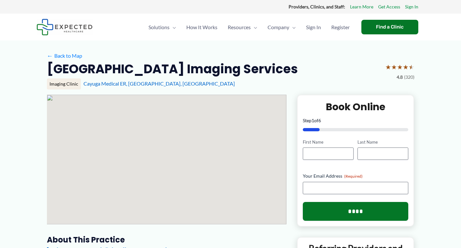 This screenshot has width=461, height=248. What do you see at coordinates (162, 27) in the screenshot?
I see `a: SolutionsMenu Toggle` at bounding box center [162, 27].